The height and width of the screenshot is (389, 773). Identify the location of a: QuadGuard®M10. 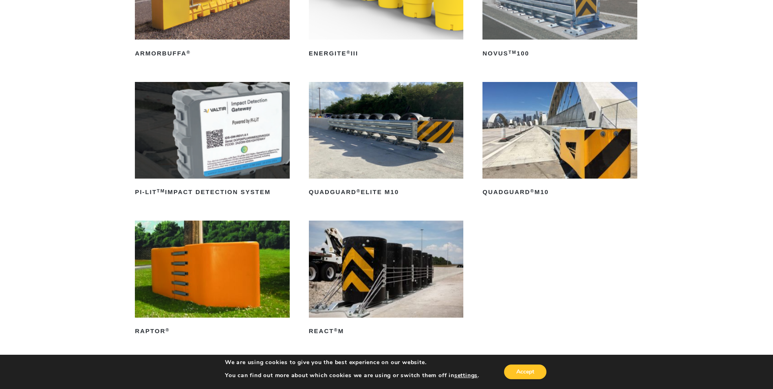
(560, 140).